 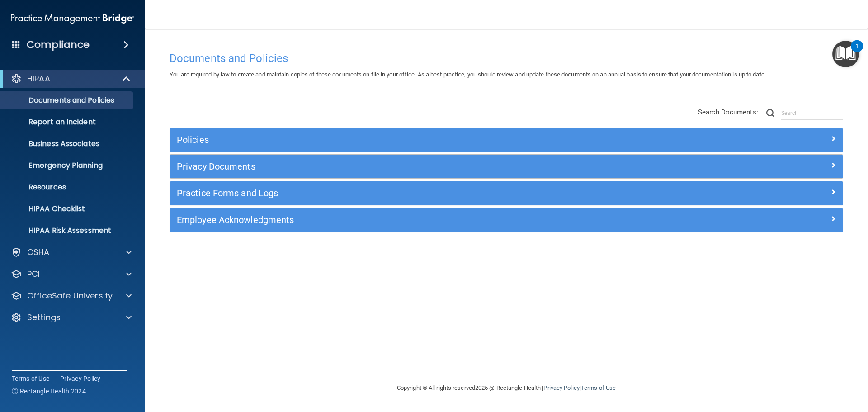 What do you see at coordinates (423, 194) in the screenshot?
I see `h5: Practice Forms and Logs` at bounding box center [423, 194].